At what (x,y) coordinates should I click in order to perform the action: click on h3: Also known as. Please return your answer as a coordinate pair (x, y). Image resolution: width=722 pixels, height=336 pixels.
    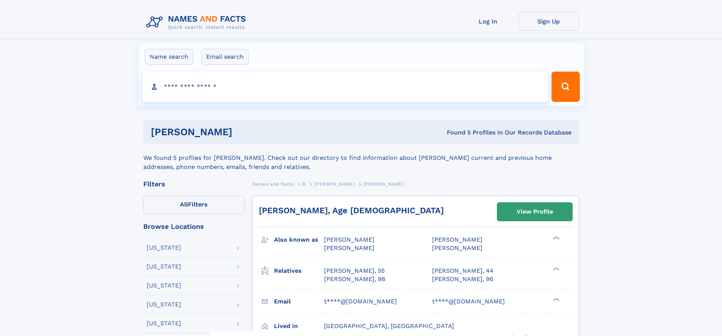
    Looking at the image, I should click on (299, 240).